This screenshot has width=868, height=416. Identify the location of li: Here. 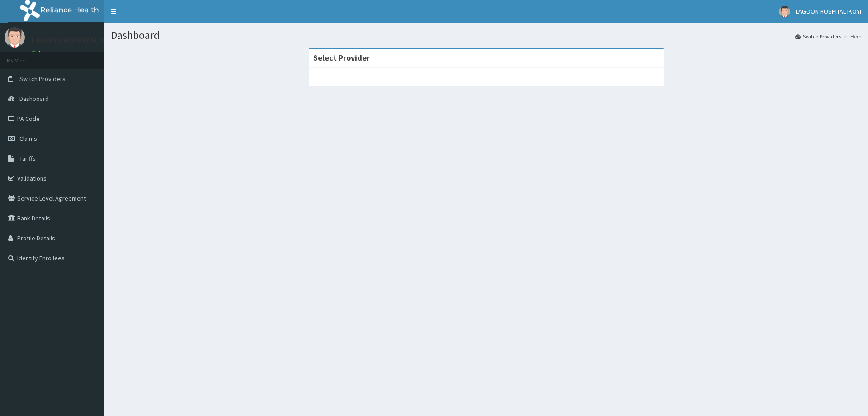
(852, 36).